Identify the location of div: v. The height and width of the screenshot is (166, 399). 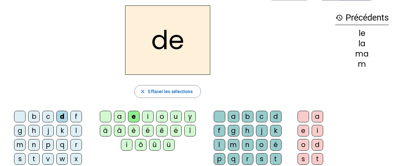
(48, 159).